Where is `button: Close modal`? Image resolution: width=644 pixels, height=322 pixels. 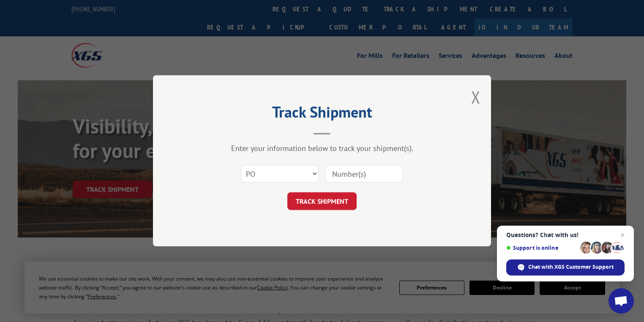
button: Close modal is located at coordinates (476, 97).